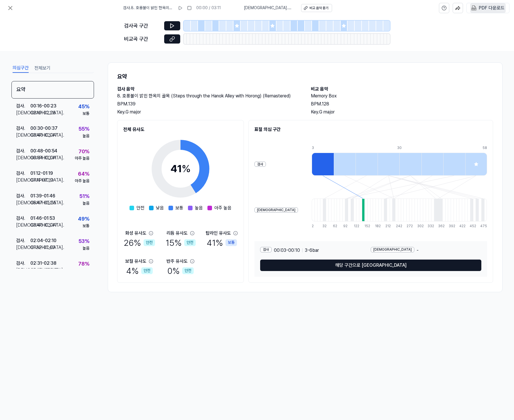 The height and width of the screenshot is (420, 514). What do you see at coordinates (402, 89) in the screenshot?
I see `h2: 비교 음악` at bounding box center [402, 89].